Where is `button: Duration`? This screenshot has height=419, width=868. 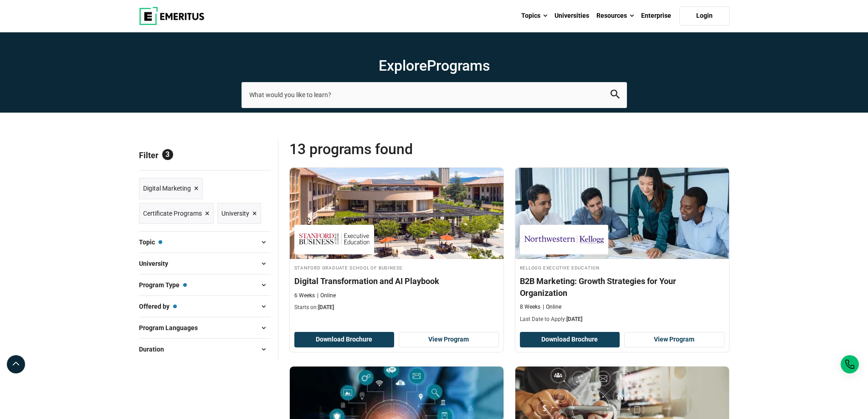
button: Duration is located at coordinates (205, 349).